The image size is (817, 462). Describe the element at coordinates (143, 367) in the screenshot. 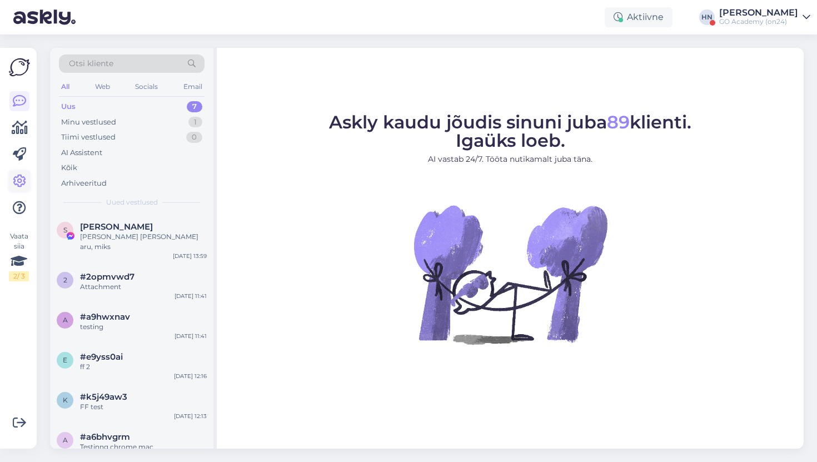

I see `div: ff 2` at that location.